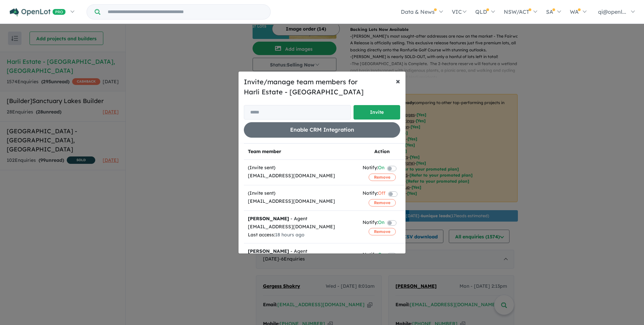 This screenshot has height=325, width=644. Describe the element at coordinates (377, 112) in the screenshot. I see `button: Invite` at that location.